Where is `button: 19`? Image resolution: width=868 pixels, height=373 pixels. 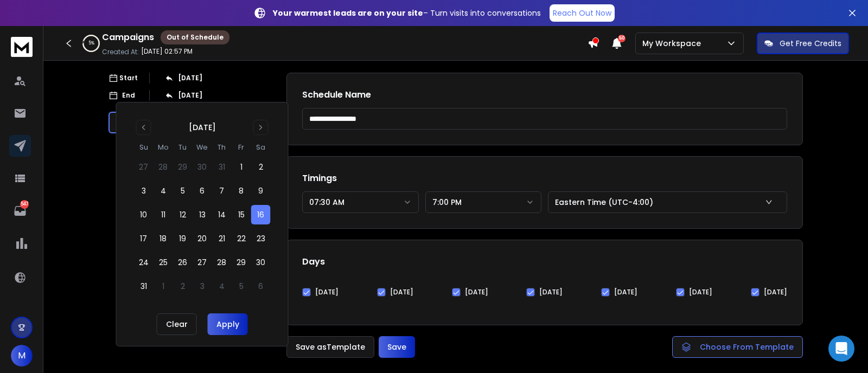
button: 19 is located at coordinates (183, 238).